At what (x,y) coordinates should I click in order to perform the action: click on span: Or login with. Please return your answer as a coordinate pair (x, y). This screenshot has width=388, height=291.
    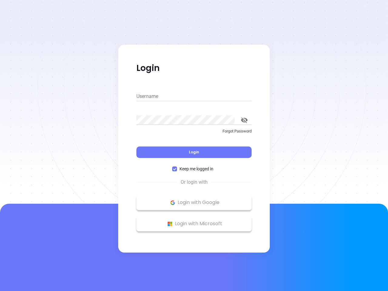
    Looking at the image, I should click on (194, 182).